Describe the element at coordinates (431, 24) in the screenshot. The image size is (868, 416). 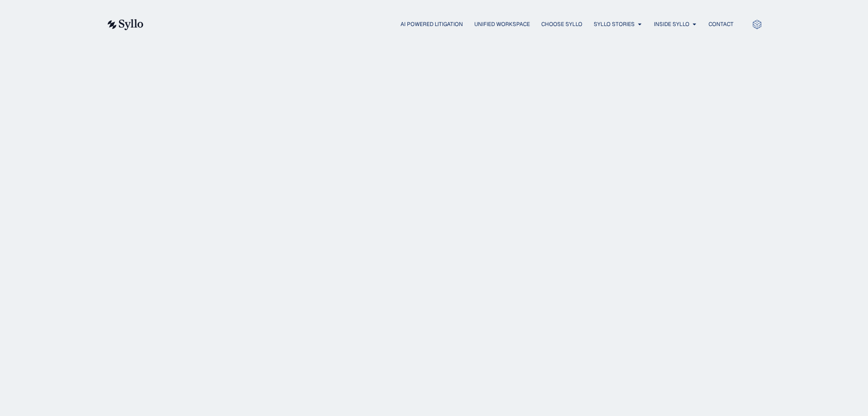
I see `span: AI Powered Litigation` at that location.